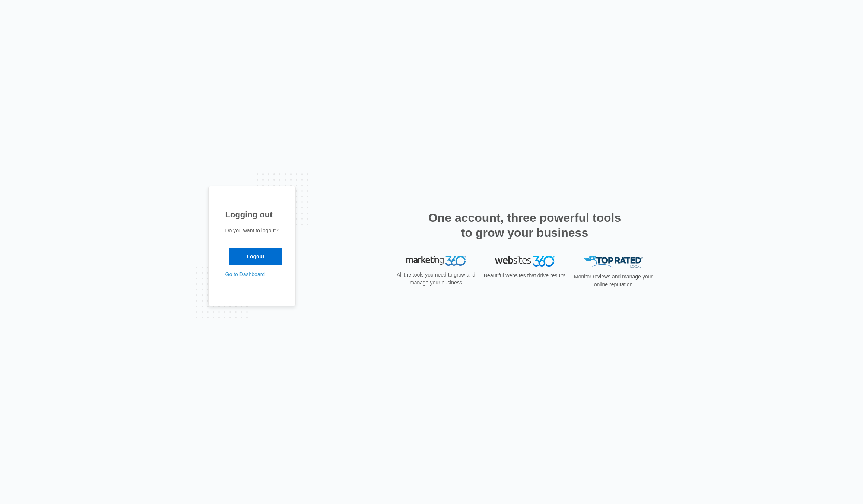  Describe the element at coordinates (251, 230) in the screenshot. I see `p: Do you want to logout?` at that location.